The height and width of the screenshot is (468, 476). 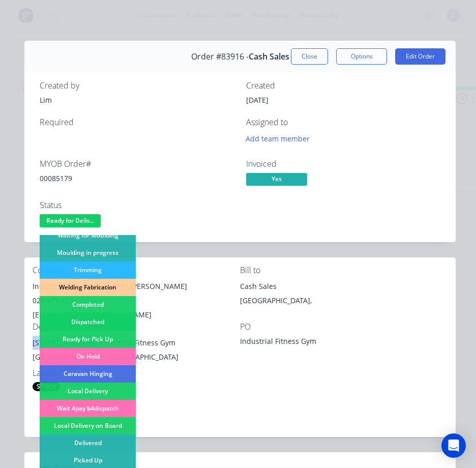 I want to click on div: Lim, so click(x=137, y=100).